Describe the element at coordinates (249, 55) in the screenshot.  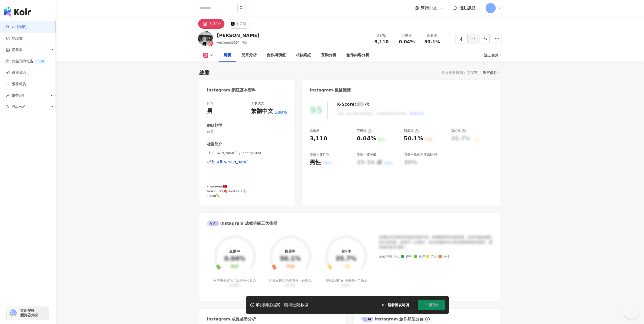
I see `div: 受眾分析` at that location.